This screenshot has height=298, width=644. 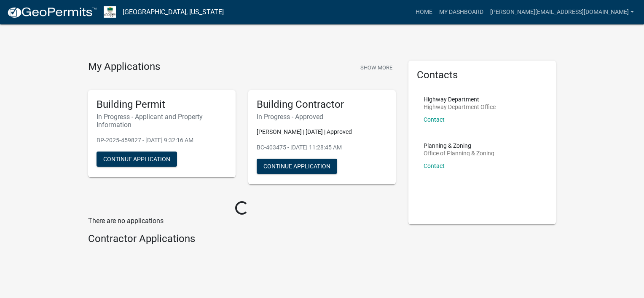 I want to click on h4: My Applications, so click(x=124, y=67).